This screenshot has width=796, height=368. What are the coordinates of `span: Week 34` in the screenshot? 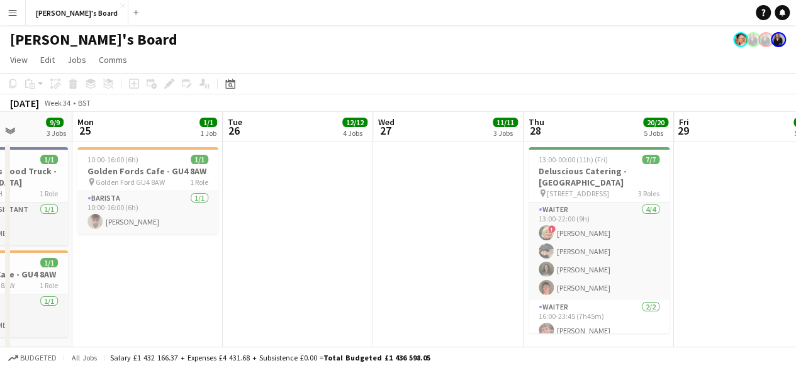 It's located at (57, 103).